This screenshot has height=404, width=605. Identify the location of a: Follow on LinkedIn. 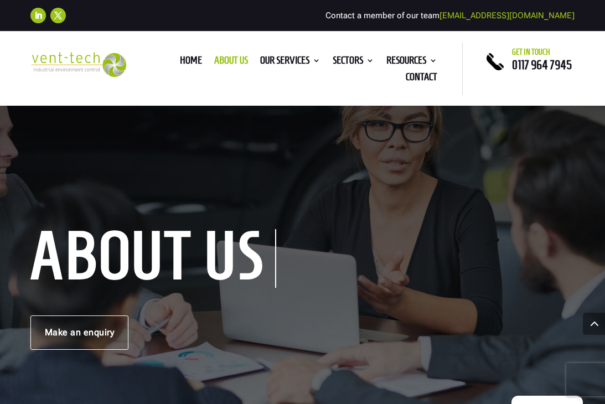
(38, 15).